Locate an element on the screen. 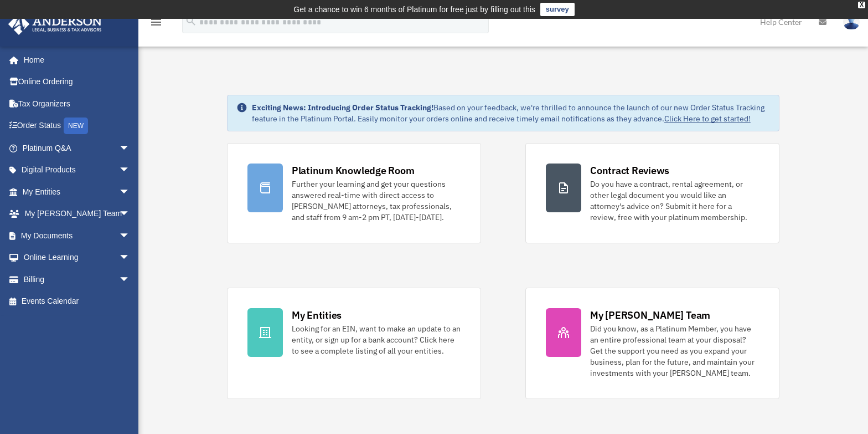 The height and width of the screenshot is (434, 868). div: Do you have a contract, rental agreement, or other legal document you would like an attorney's ad... is located at coordinates (674, 201).